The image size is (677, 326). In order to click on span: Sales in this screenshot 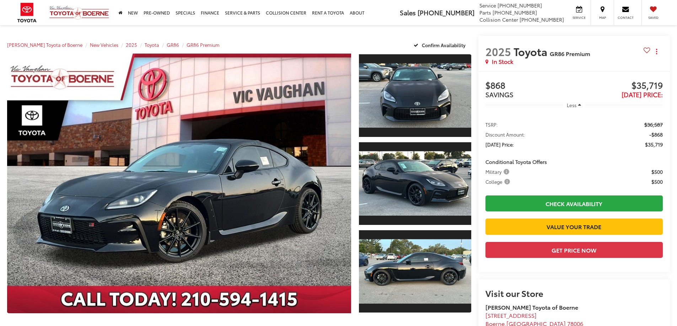, I will do `click(407, 12)`.